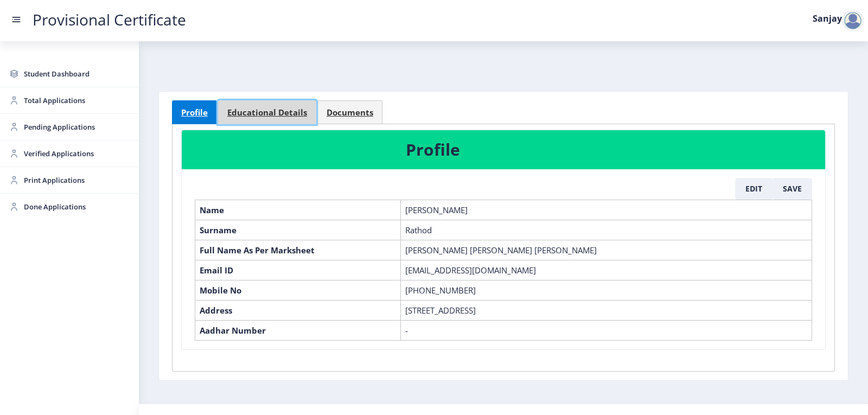 Image resolution: width=868 pixels, height=415 pixels. Describe the element at coordinates (77, 207) in the screenshot. I see `span: Done Applications` at that location.